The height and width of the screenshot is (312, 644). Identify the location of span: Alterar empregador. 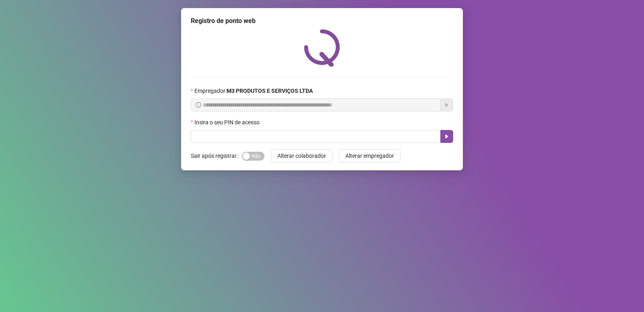
(369, 156).